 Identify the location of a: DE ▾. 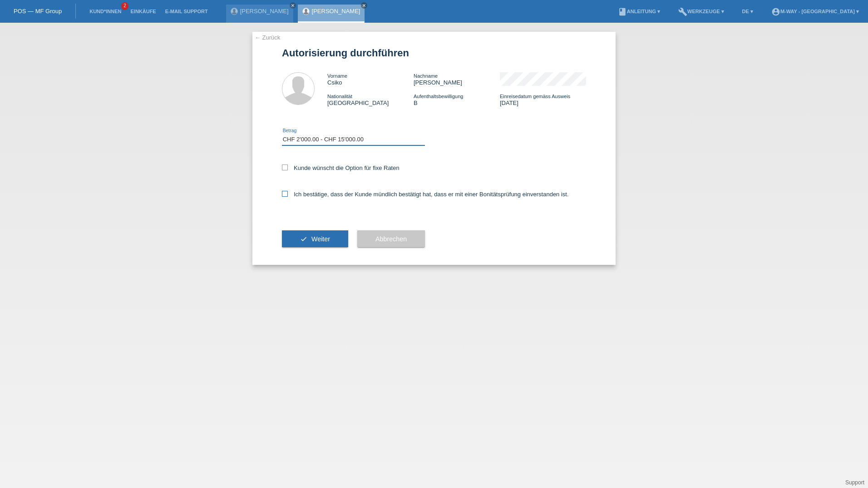
(748, 12).